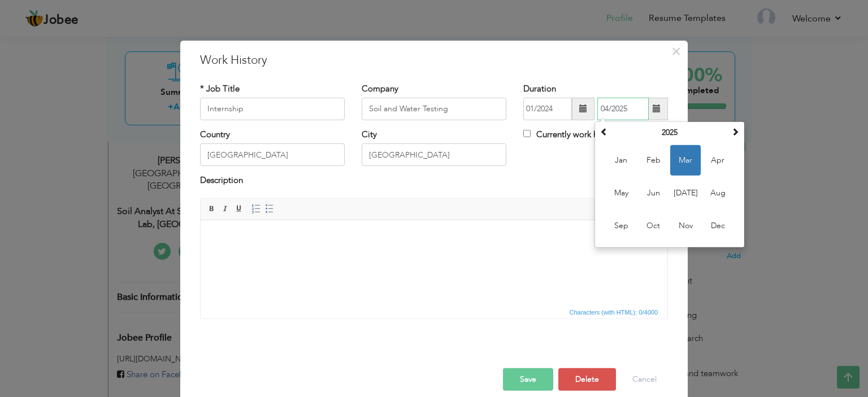 Image resolution: width=868 pixels, height=397 pixels. I want to click on span: Oct, so click(653, 226).